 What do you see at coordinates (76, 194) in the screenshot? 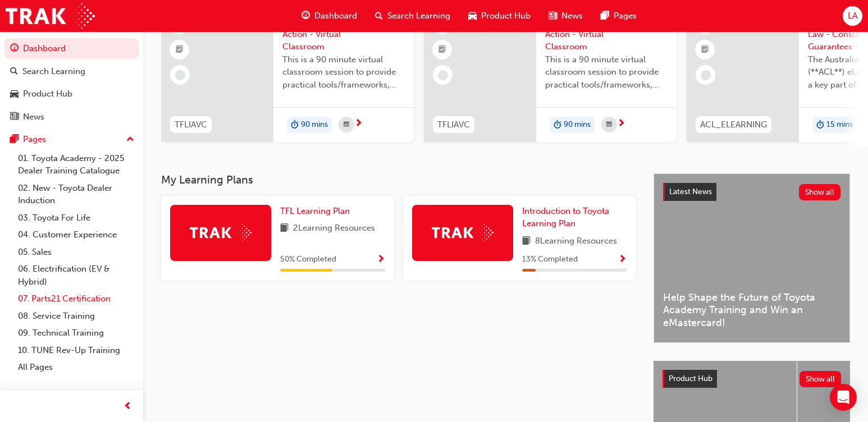
I see `a: 02. New - Toyota Dealer Induction` at bounding box center [76, 194].